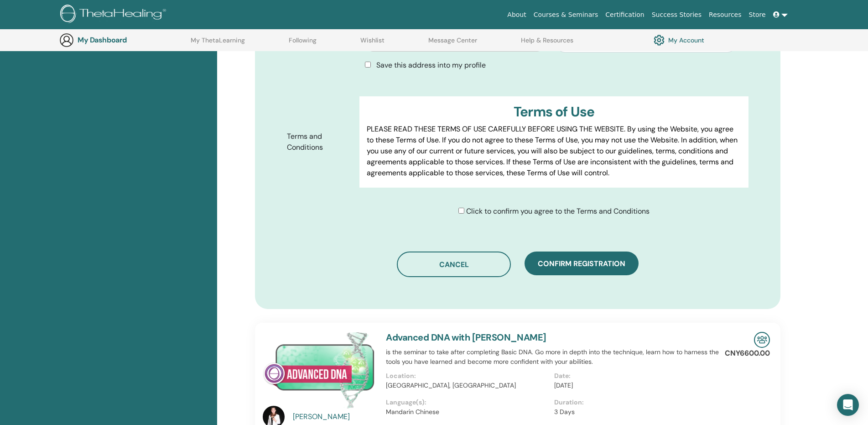 The width and height of the screenshot is (868, 425). I want to click on img: Advanced DNA, so click(319, 370).